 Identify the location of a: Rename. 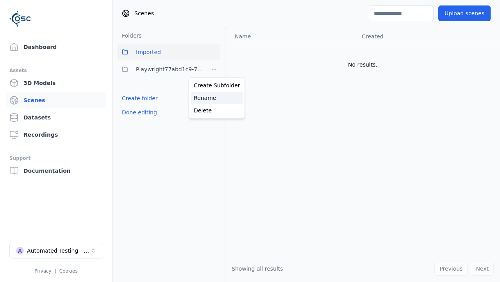
(217, 98).